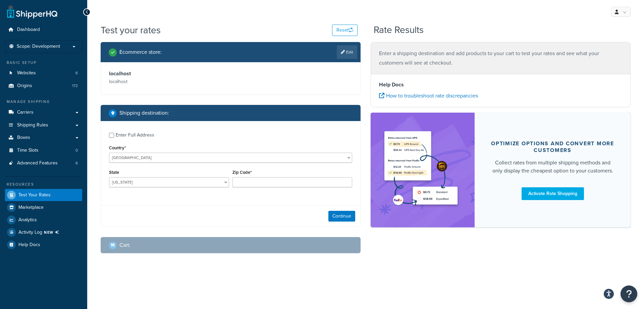 This screenshot has width=644, height=309. What do you see at coordinates (29, 245) in the screenshot?
I see `span: Help Docs` at bounding box center [29, 245].